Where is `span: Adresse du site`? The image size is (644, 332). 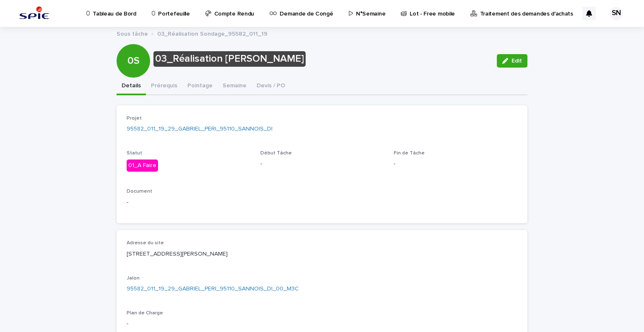 span: Adresse du site is located at coordinates (145, 243).